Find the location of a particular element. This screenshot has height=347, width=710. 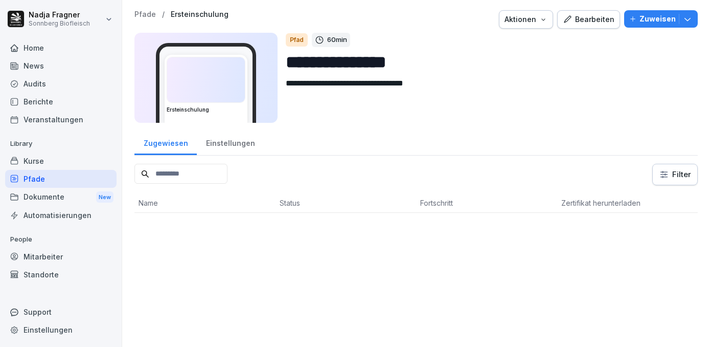

div: Aktionen is located at coordinates (526, 19).